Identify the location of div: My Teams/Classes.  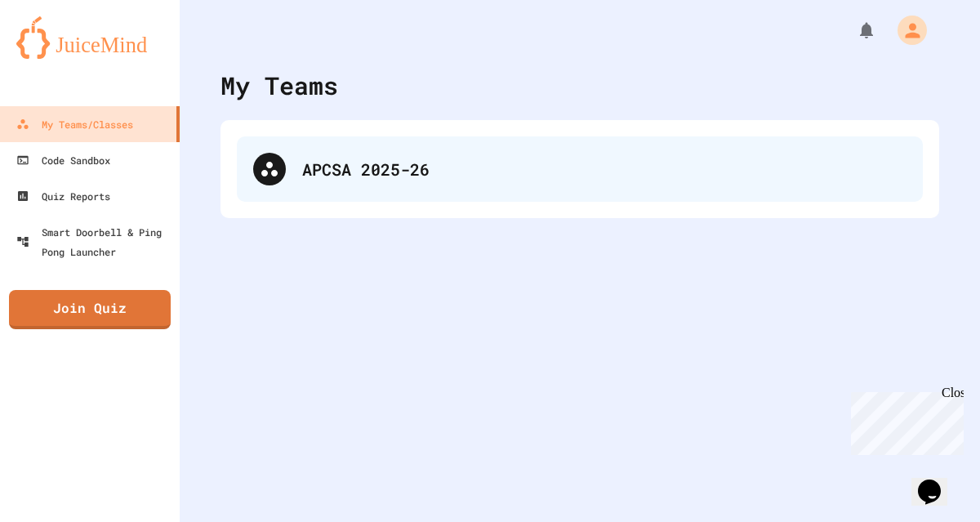
(74, 125).